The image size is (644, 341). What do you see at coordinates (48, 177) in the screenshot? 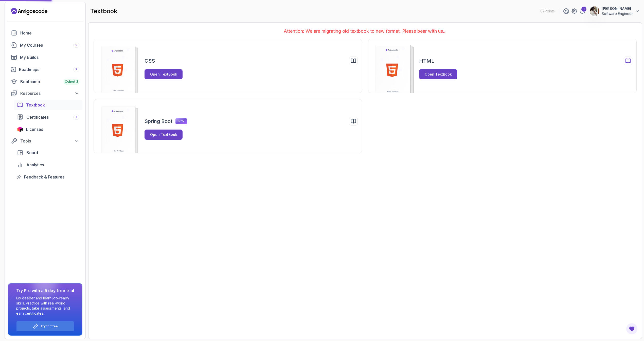
I see `a: feedback` at bounding box center [48, 177].